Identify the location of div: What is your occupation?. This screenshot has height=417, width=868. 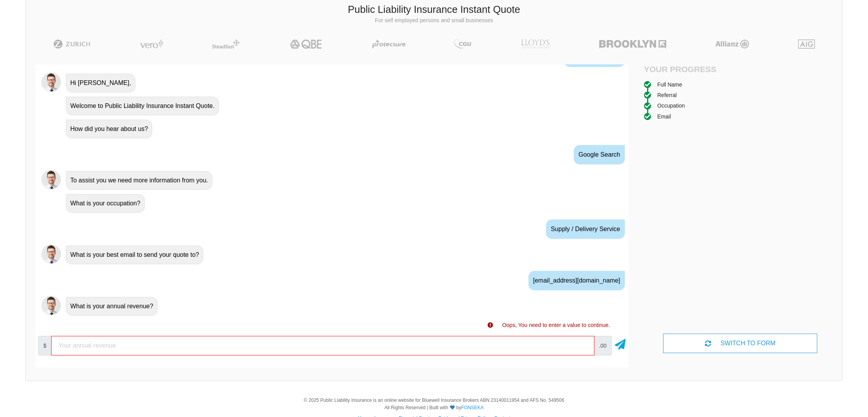
(106, 203).